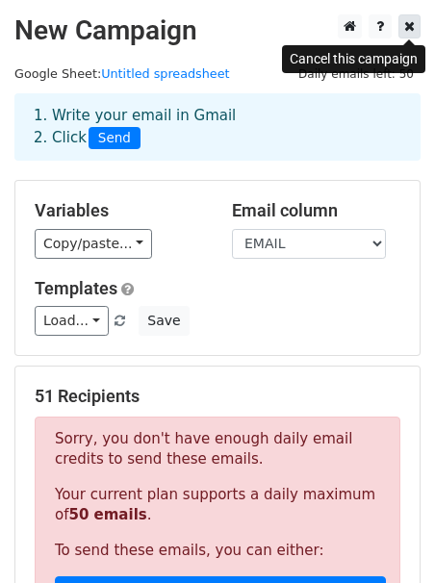 Image resolution: width=435 pixels, height=583 pixels. Describe the element at coordinates (114, 138) in the screenshot. I see `span: Send` at that location.